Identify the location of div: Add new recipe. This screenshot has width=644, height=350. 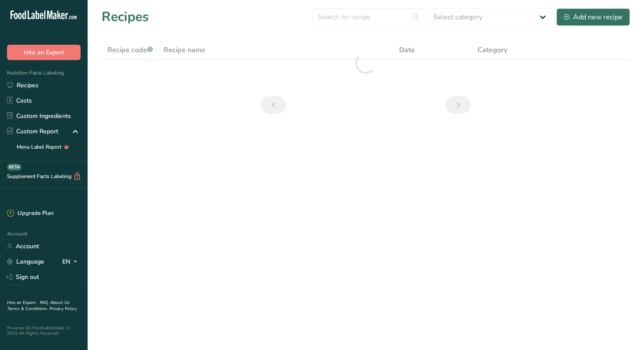
(593, 17).